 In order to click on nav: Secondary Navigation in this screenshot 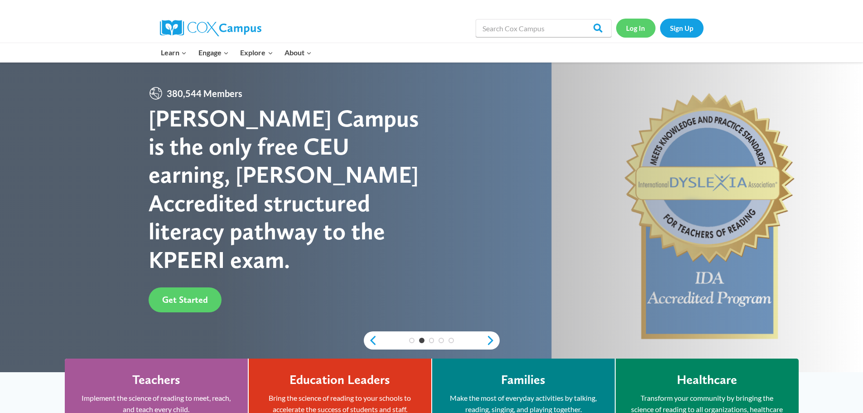, I will do `click(660, 28)`.